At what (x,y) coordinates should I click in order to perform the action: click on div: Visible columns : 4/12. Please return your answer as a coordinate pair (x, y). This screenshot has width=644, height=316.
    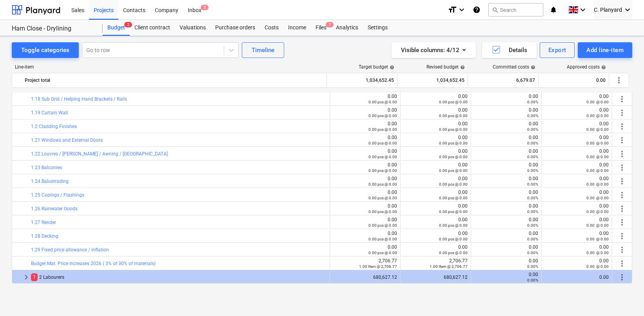
    Looking at the image, I should click on (434, 50).